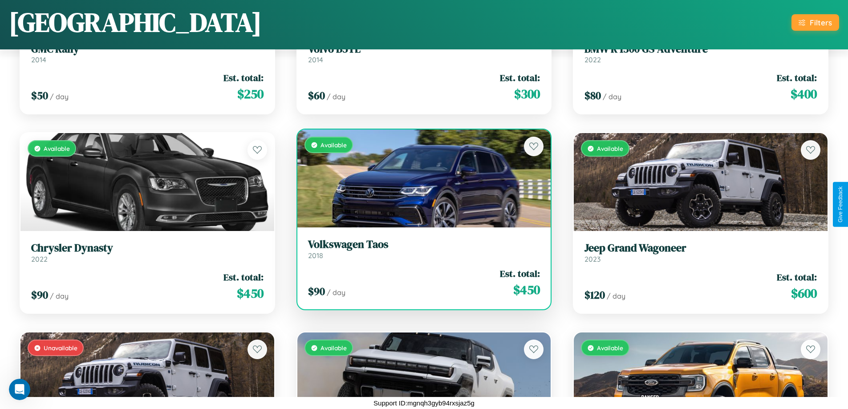 Image resolution: width=848 pixels, height=409 pixels. Describe the element at coordinates (316, 256) in the screenshot. I see `span: 2018` at that location.